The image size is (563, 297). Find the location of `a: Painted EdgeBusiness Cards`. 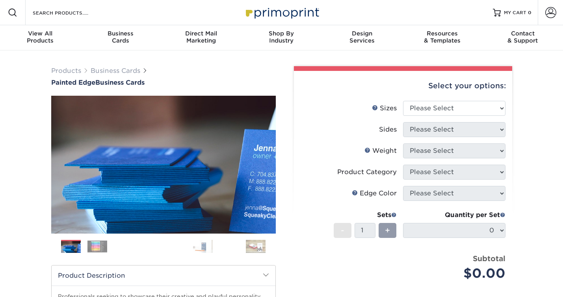

a: Painted EdgeBusiness Cards is located at coordinates (163, 82).